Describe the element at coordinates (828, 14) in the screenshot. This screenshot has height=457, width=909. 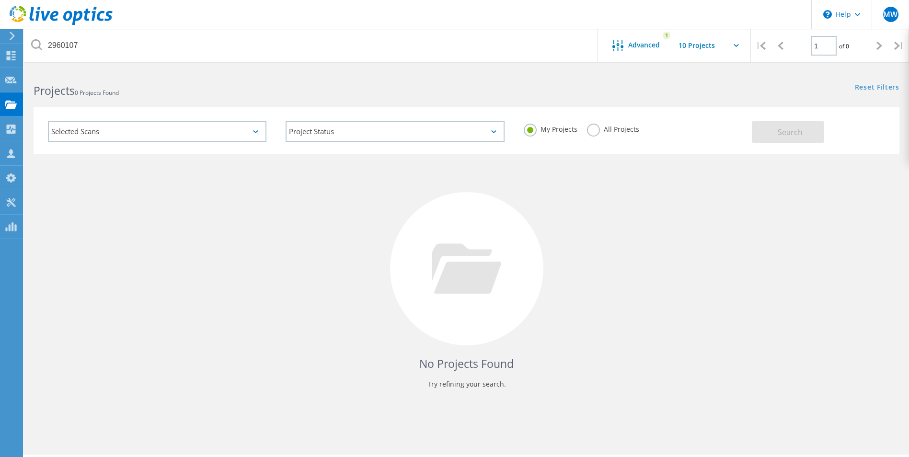
I see `svg: \n` at that location.